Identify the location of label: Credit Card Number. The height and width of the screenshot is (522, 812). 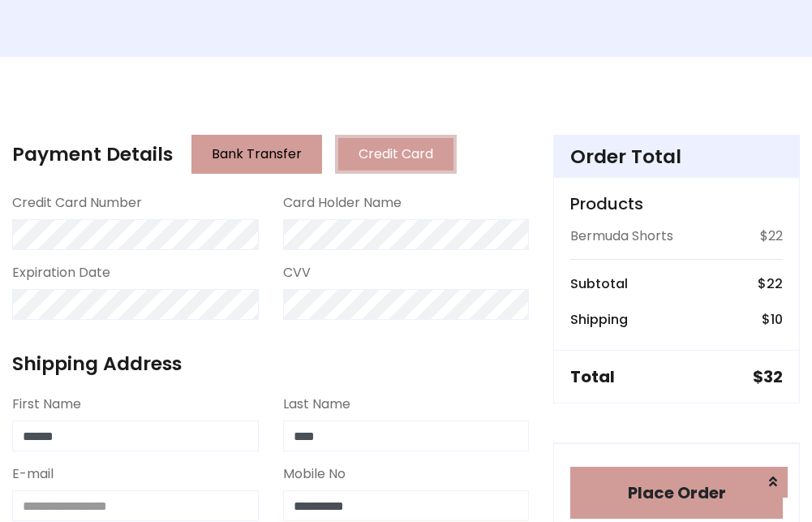
(77, 203).